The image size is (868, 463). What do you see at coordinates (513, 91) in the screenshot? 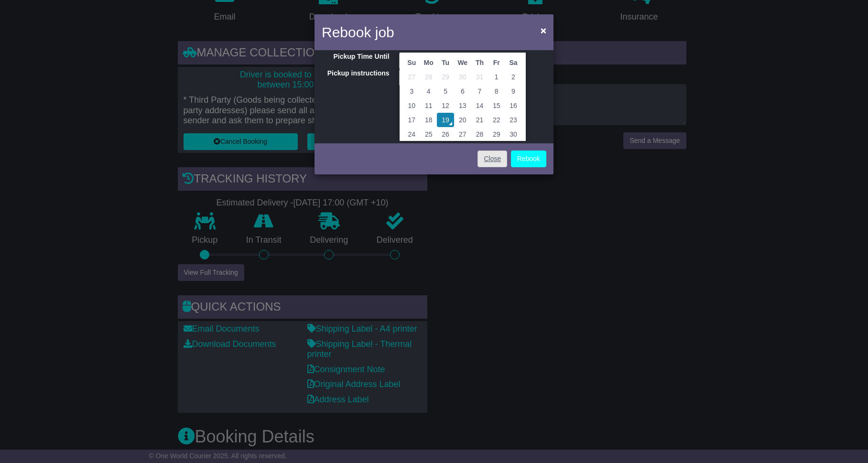
I see `td: 9` at bounding box center [513, 91].